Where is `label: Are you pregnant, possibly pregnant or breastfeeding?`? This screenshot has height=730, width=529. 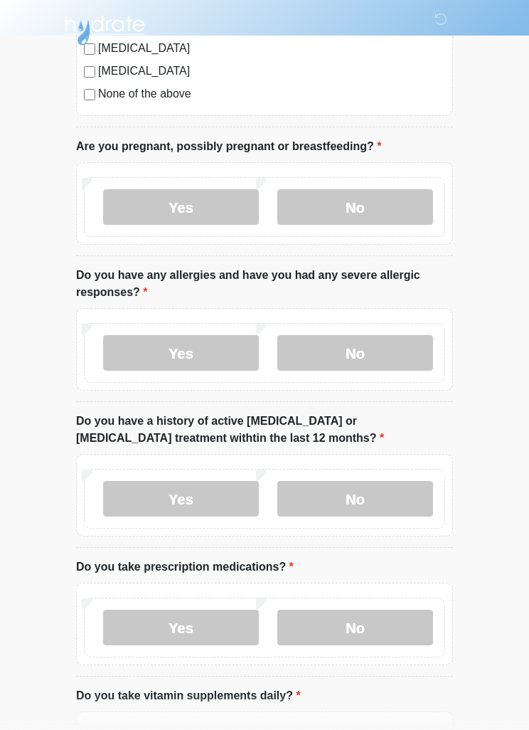
label: Are you pregnant, possibly pregnant or breastfeeding? is located at coordinates (228, 146).